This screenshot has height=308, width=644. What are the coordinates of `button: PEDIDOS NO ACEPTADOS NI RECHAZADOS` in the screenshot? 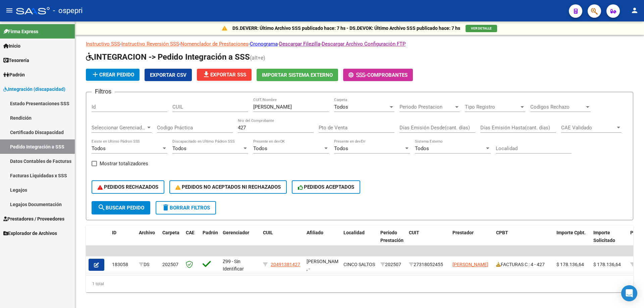 It's located at (228, 187).